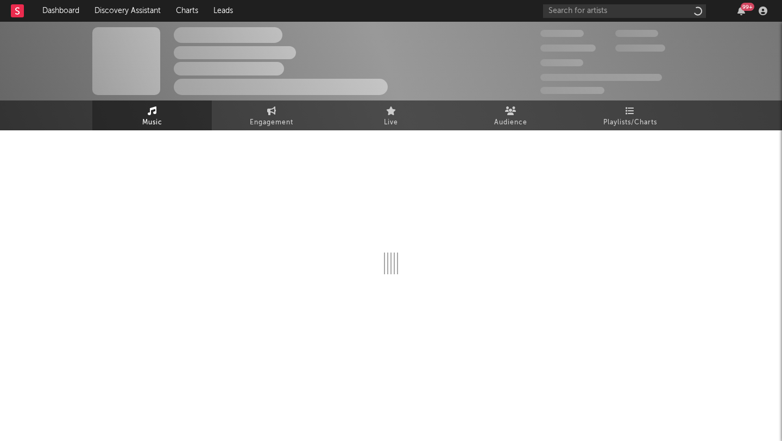  I want to click on input: Search for artists, so click(625, 11).